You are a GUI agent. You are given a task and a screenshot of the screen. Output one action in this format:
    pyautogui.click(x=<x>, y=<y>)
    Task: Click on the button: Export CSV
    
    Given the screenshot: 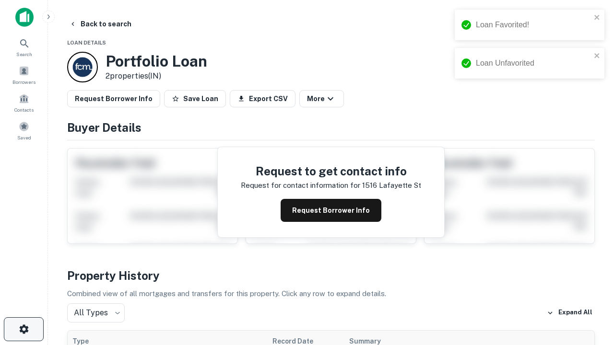 What is the action you would take?
    pyautogui.click(x=262, y=99)
    